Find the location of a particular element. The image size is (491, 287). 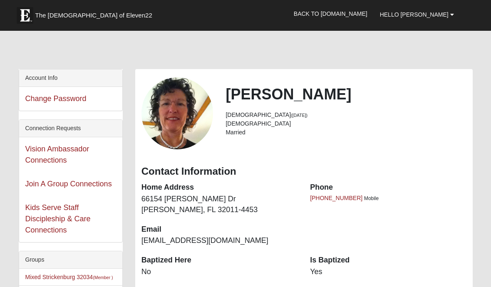

li: Married is located at coordinates (345, 132).